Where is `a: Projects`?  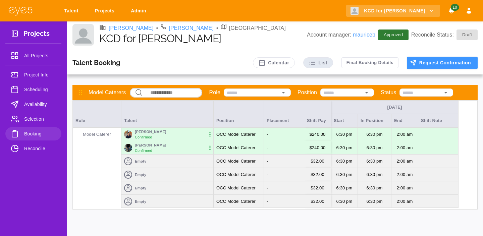 a: Projects is located at coordinates (106, 11).